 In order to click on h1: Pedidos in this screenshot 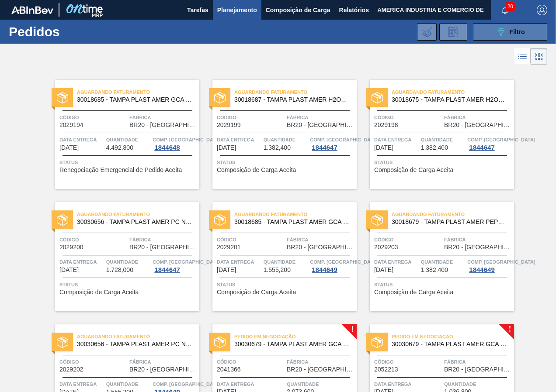, I will do `click(69, 31)`.